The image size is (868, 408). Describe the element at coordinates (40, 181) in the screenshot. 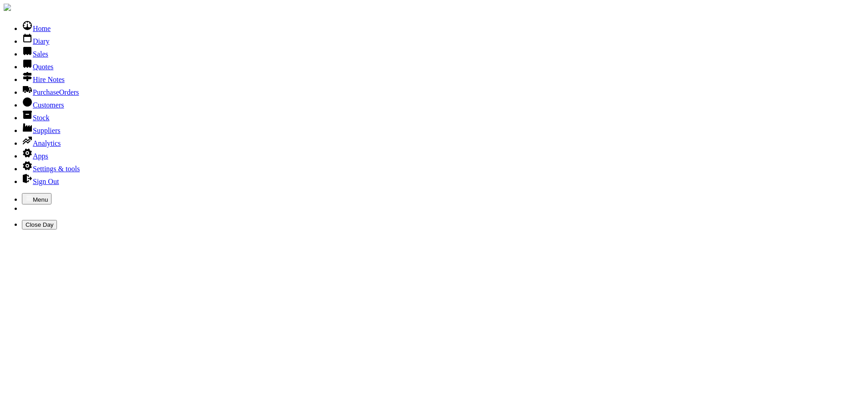

I see `a: Sign Out` at that location.